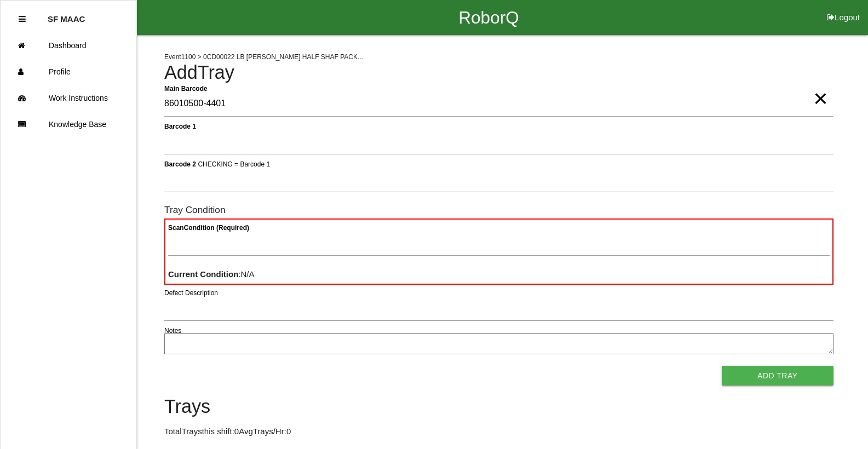  I want to click on input: Required, so click(499, 104).